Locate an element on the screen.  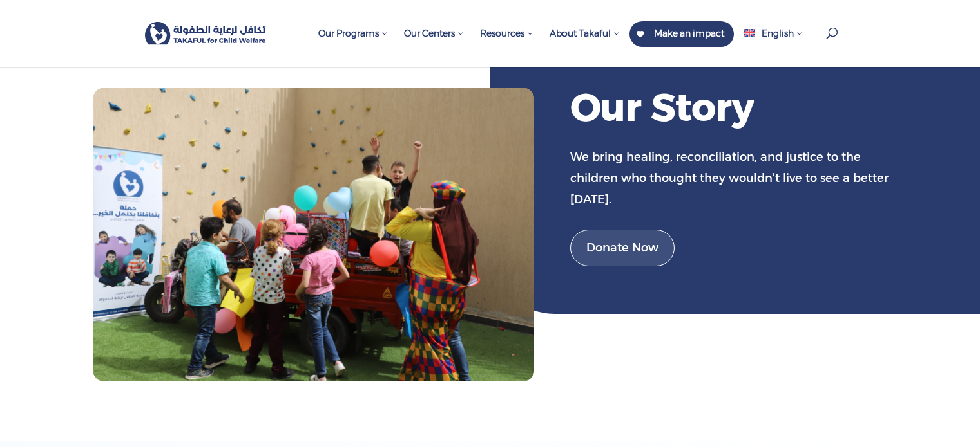
span: Make an impact is located at coordinates (689, 34).